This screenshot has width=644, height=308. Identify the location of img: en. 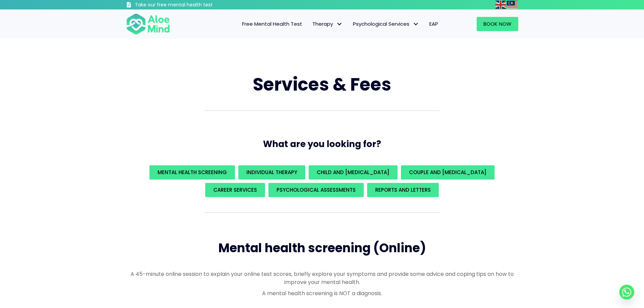
(501, 5).